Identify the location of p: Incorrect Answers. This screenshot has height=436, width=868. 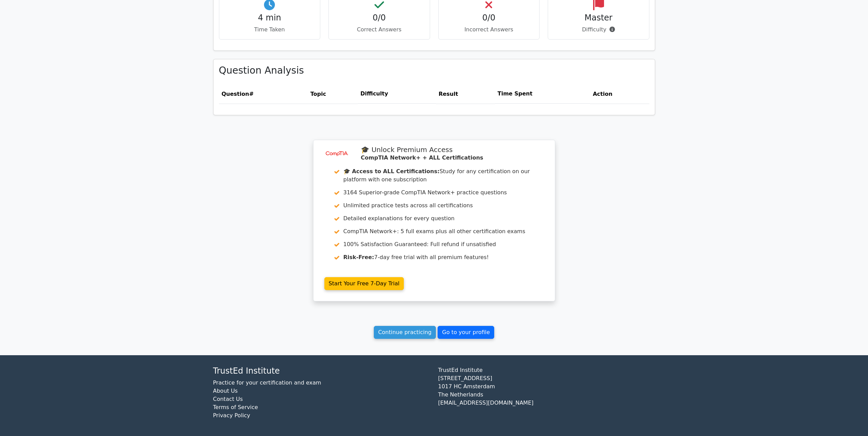
(489, 30).